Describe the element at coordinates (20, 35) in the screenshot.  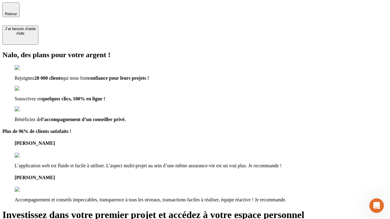
I see `button: J’ai besoin d'aideAide` at that location.